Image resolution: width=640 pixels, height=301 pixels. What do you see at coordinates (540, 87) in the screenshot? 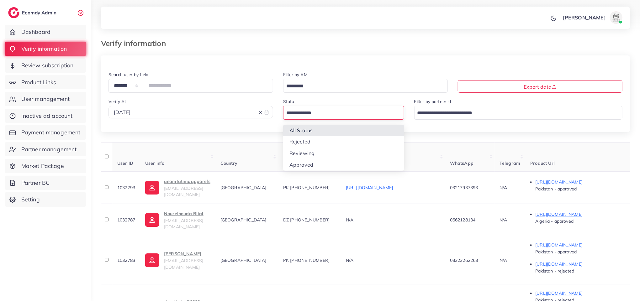
I see `span: Export data` at bounding box center [540, 87].